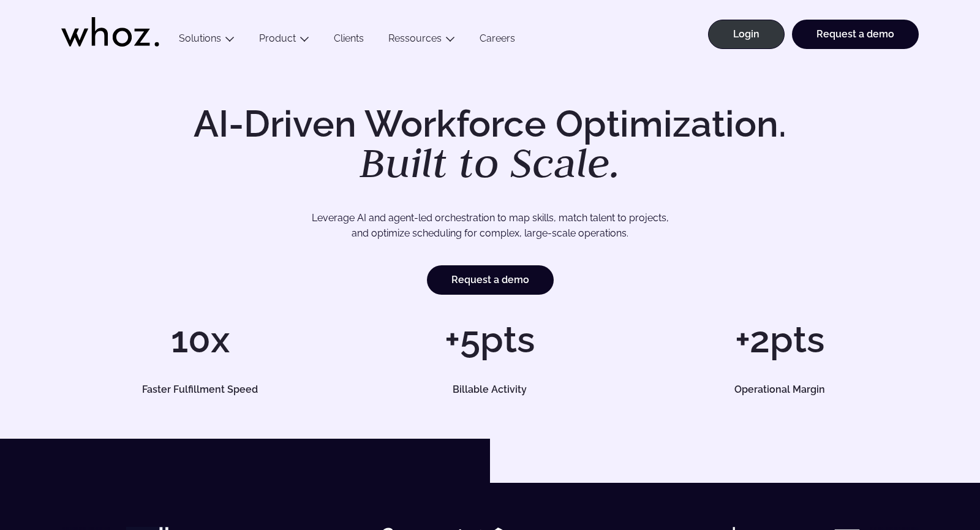 The image size is (980, 530). What do you see at coordinates (278, 38) in the screenshot?
I see `a: Product` at bounding box center [278, 38].